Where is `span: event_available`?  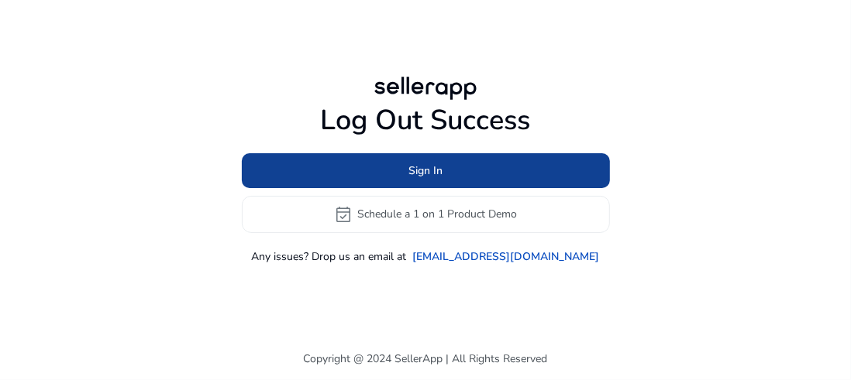 span: event_available is located at coordinates (343, 215).